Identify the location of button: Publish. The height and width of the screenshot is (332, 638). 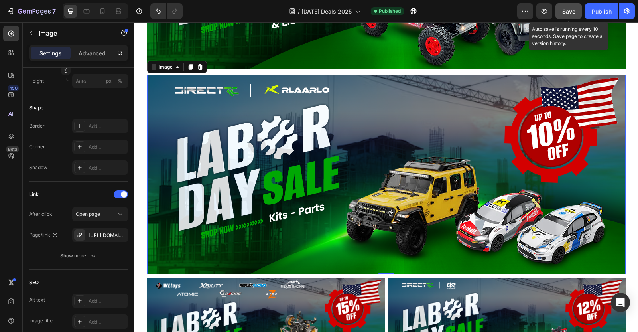
(602, 11).